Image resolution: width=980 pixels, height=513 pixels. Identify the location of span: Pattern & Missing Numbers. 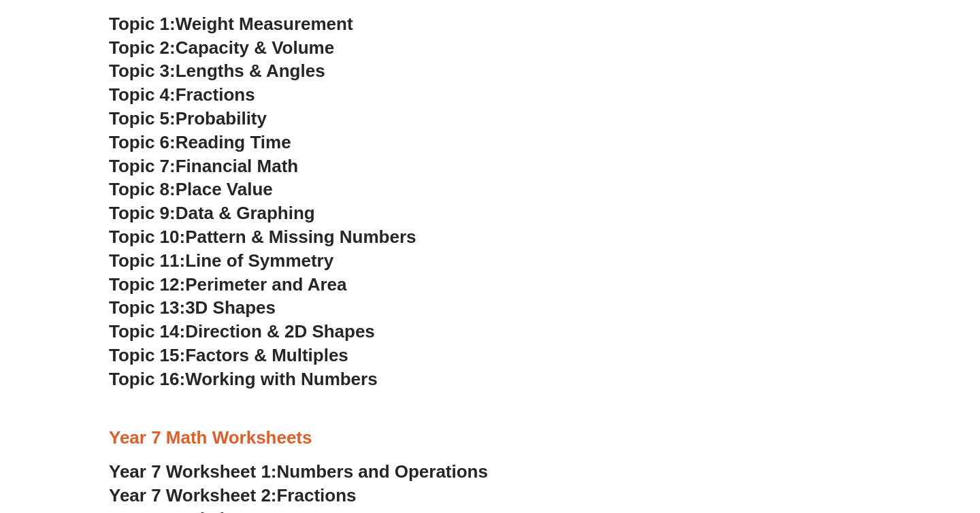
(300, 237).